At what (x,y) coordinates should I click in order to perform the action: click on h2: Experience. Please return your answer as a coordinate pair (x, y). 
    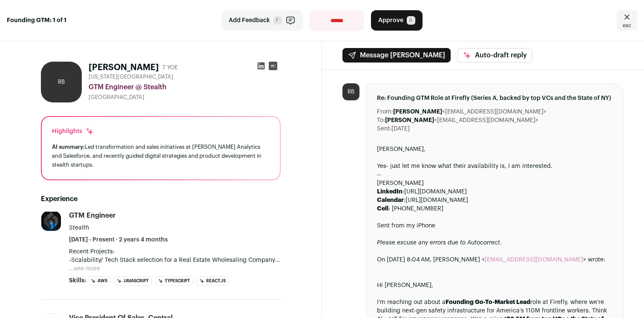
    Looking at the image, I should click on (160, 199).